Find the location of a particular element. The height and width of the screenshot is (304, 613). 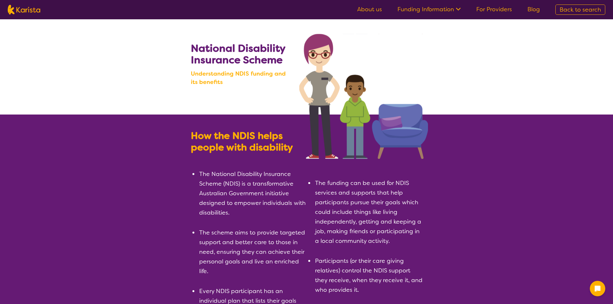

img: Karista logo is located at coordinates (24, 10).